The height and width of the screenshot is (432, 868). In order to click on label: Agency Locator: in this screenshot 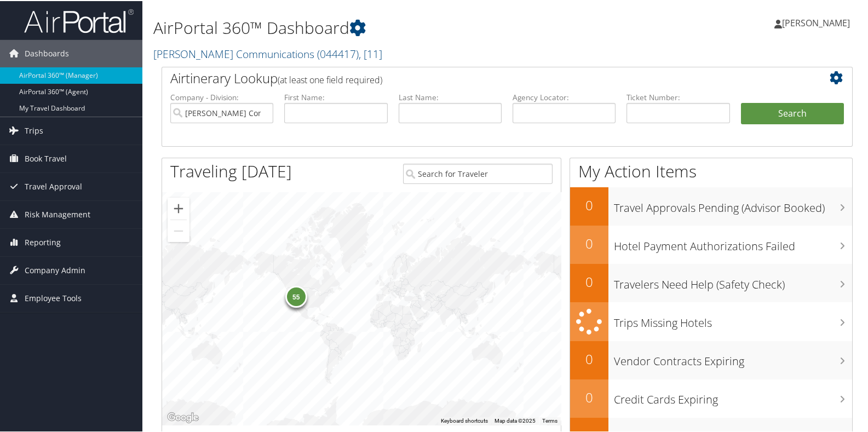, I will do `click(564, 96)`.